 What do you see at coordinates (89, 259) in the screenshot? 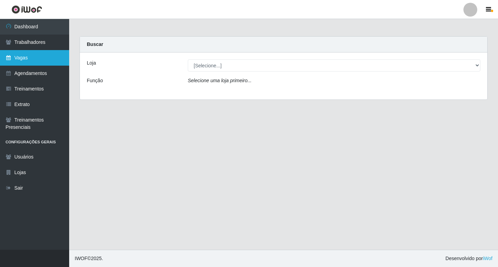
I see `span: © 2025 .` at bounding box center [89, 259].